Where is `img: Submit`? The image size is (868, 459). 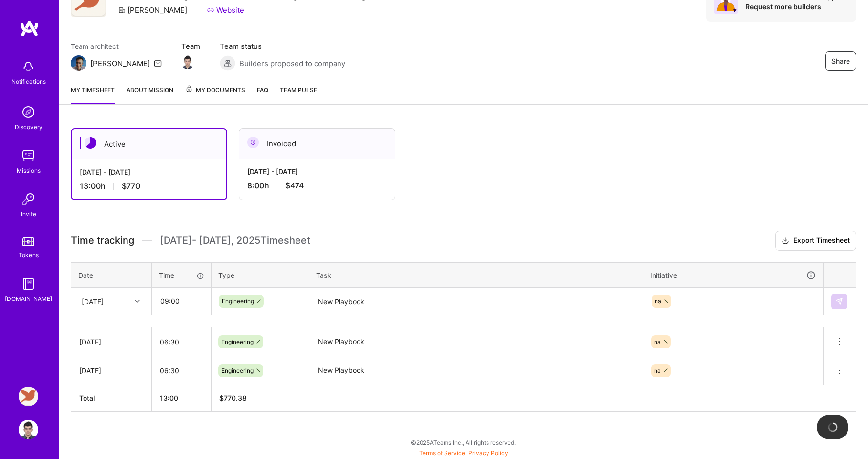 img: Submit is located at coordinates (840, 301).